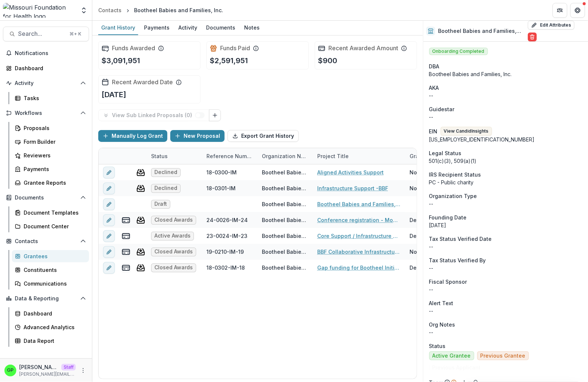 Image resolution: width=588 pixels, height=382 pixels. I want to click on a: Infrastructure Support -BBF, so click(353, 189).